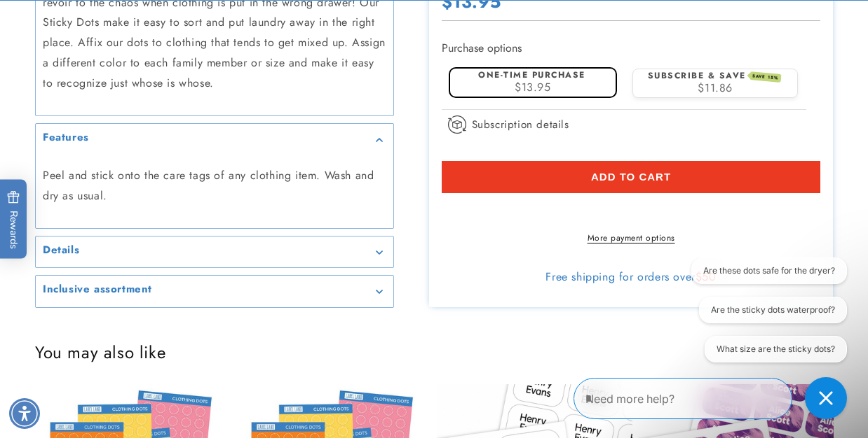 This screenshot has height=438, width=868. What do you see at coordinates (764, 78) in the screenshot?
I see `span: SAVE 15%` at bounding box center [764, 78].